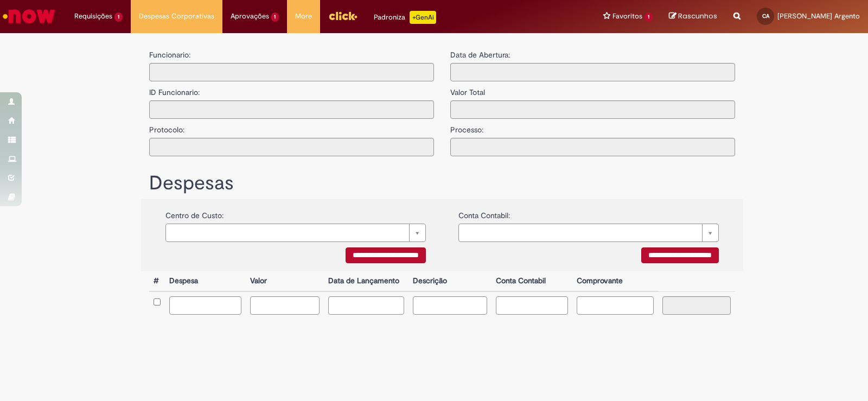  Describe the element at coordinates (303, 16) in the screenshot. I see `span: More` at that location.